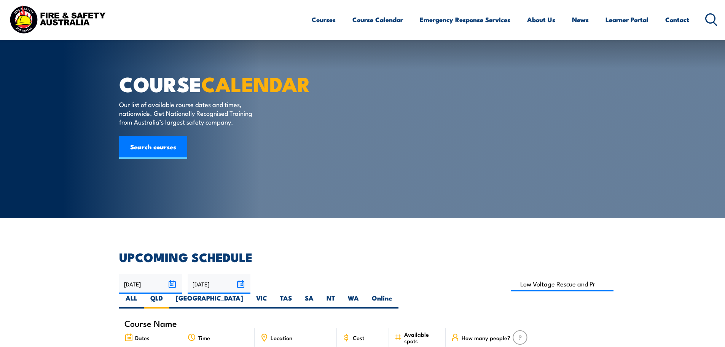 The width and height of the screenshot is (725, 347). I want to click on span: Available spots, so click(422, 337).